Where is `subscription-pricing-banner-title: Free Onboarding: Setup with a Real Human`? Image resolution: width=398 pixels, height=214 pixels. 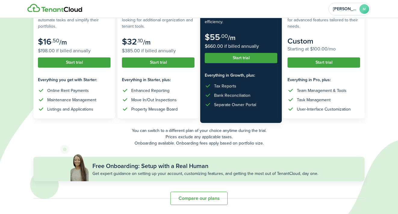 subscription-pricing-banner-title: Free Onboarding: Setup with a Real Human is located at coordinates (150, 166).